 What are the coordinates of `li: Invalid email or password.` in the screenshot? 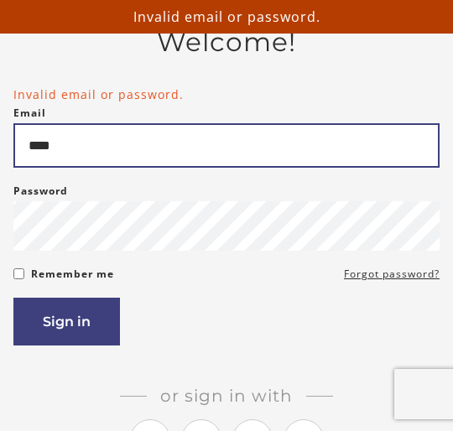 It's located at (226, 94).